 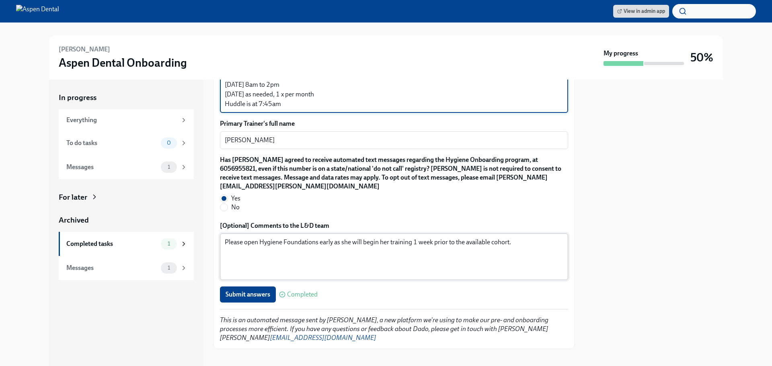 What do you see at coordinates (641, 11) in the screenshot?
I see `span: View in admin app` at bounding box center [641, 11].